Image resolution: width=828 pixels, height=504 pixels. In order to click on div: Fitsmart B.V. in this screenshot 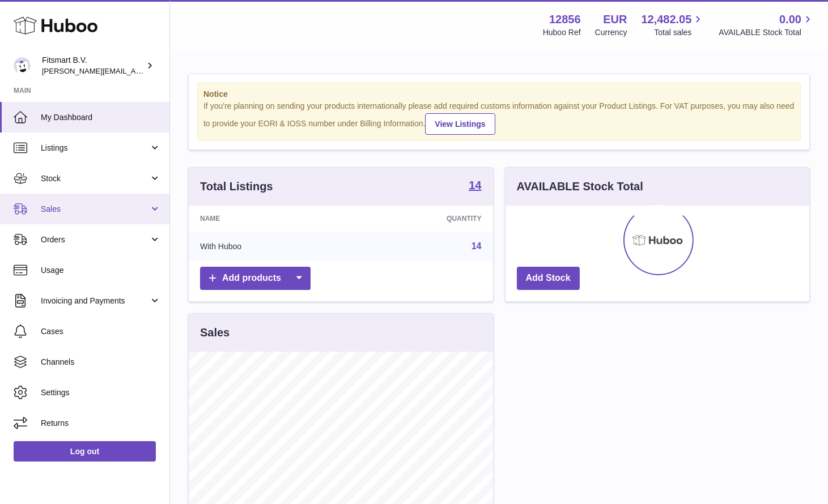, I will do `click(93, 66)`.